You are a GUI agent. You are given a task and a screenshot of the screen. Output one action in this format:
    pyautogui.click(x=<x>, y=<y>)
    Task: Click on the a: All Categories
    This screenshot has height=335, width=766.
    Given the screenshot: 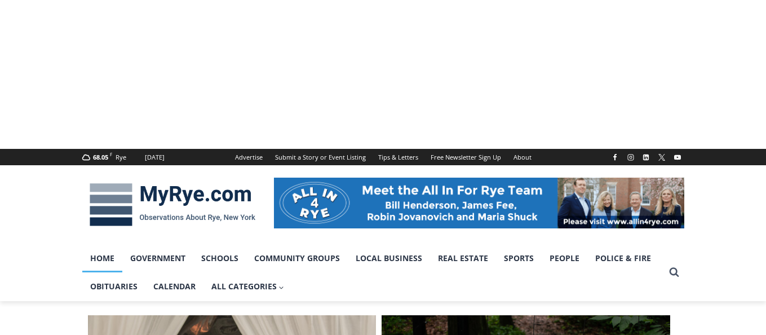 What is the action you would take?
    pyautogui.click(x=248, y=286)
    